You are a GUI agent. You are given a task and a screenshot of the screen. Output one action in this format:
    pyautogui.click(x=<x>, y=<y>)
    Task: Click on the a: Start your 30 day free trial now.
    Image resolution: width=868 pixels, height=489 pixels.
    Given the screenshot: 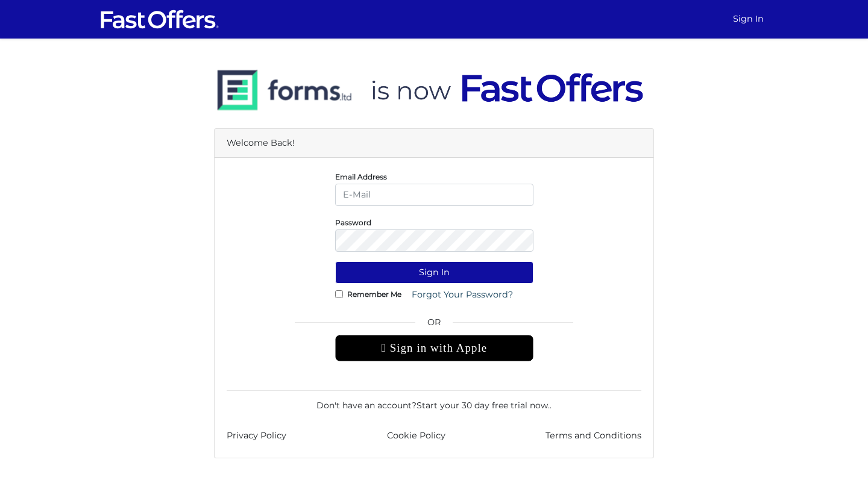 What is the action you would take?
    pyautogui.click(x=483, y=405)
    